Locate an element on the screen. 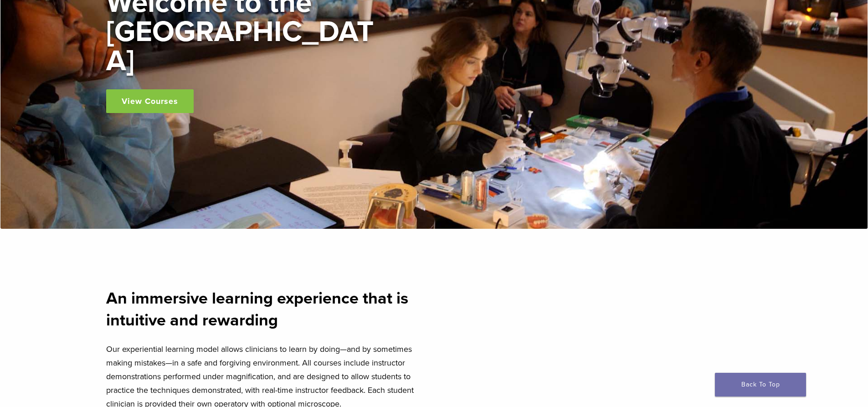  a: Back To Top is located at coordinates (760, 385).